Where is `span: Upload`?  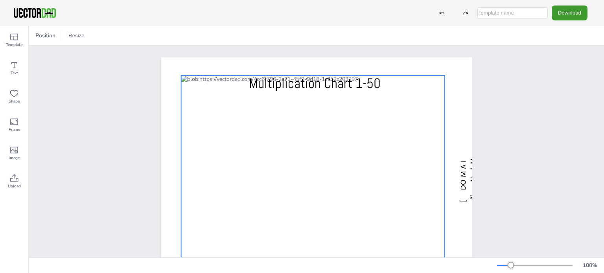 span: Upload is located at coordinates (14, 186).